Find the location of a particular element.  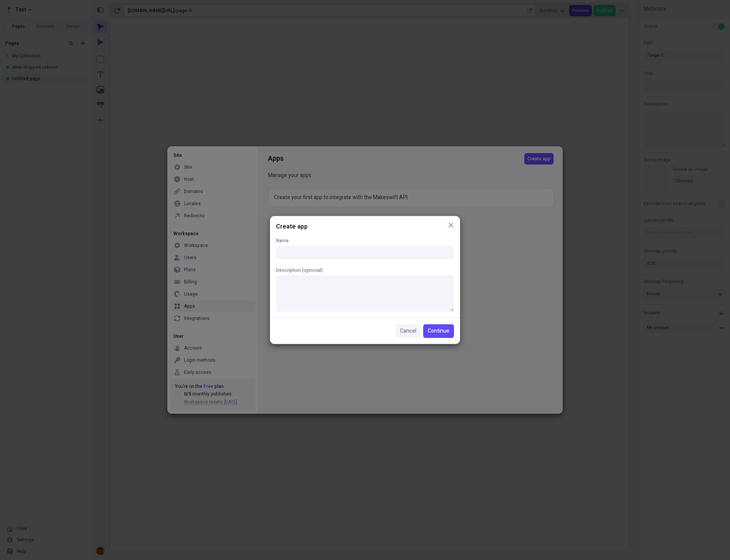

button: Cancel is located at coordinates (408, 331).